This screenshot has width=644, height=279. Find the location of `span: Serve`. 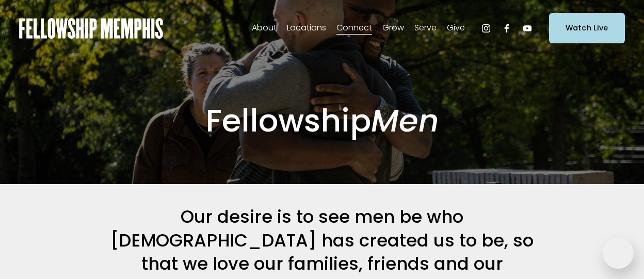

span: Serve is located at coordinates (425, 28).